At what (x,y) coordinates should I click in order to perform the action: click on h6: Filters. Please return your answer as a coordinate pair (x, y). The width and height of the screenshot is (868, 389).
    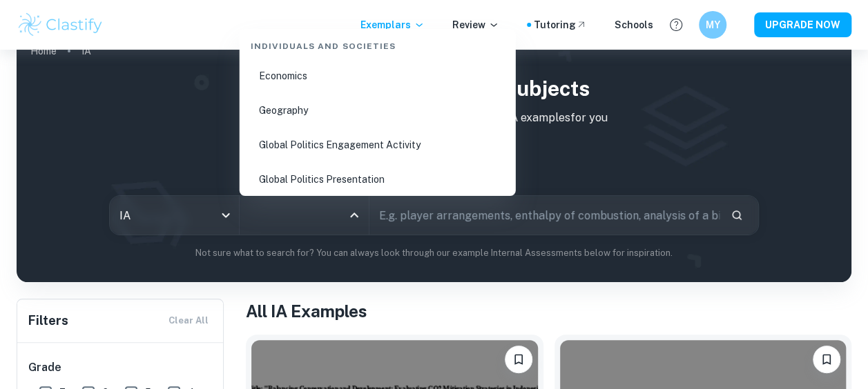
    Looking at the image, I should click on (48, 321).